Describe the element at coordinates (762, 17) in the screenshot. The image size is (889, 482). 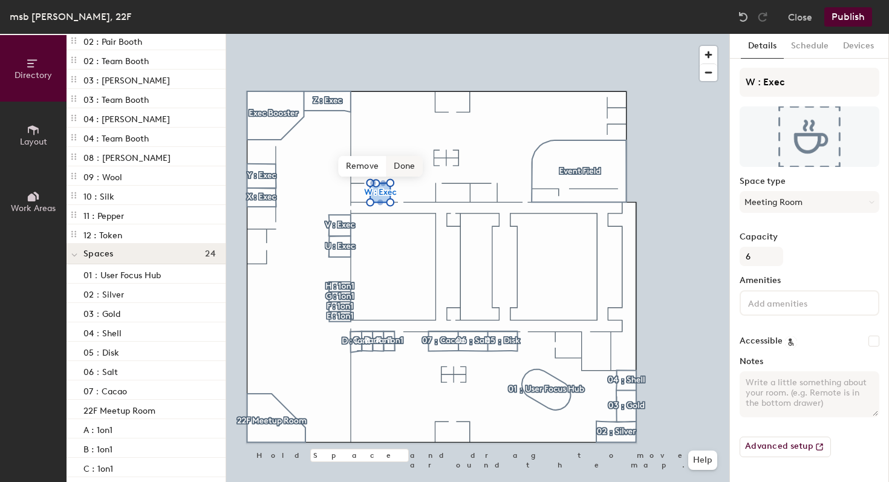
I see `img: Redo` at that location.